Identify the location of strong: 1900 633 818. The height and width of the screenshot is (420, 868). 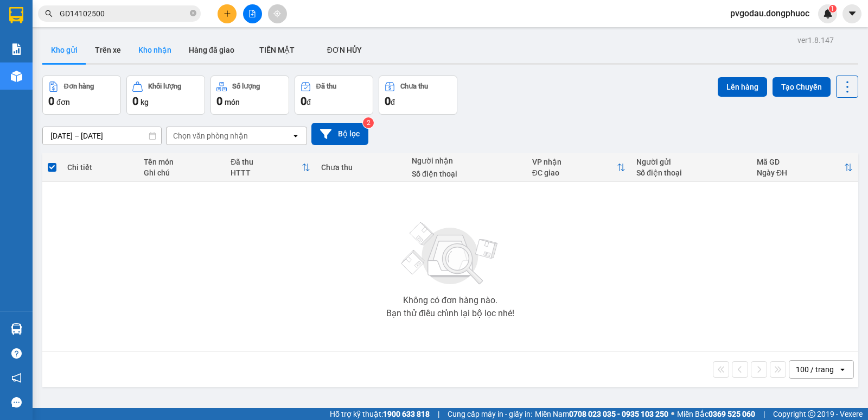
(406, 414).